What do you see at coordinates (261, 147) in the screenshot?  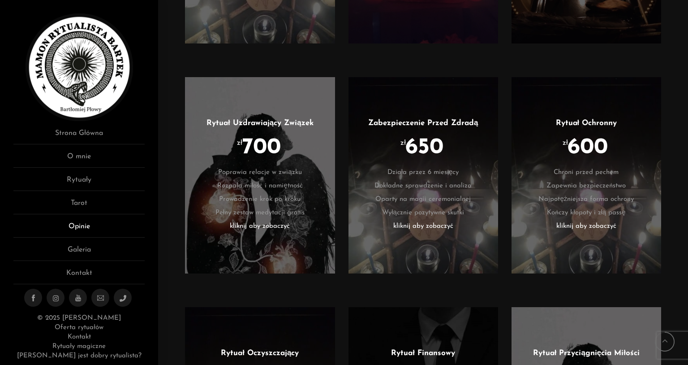 I see `span: 700` at bounding box center [261, 147].